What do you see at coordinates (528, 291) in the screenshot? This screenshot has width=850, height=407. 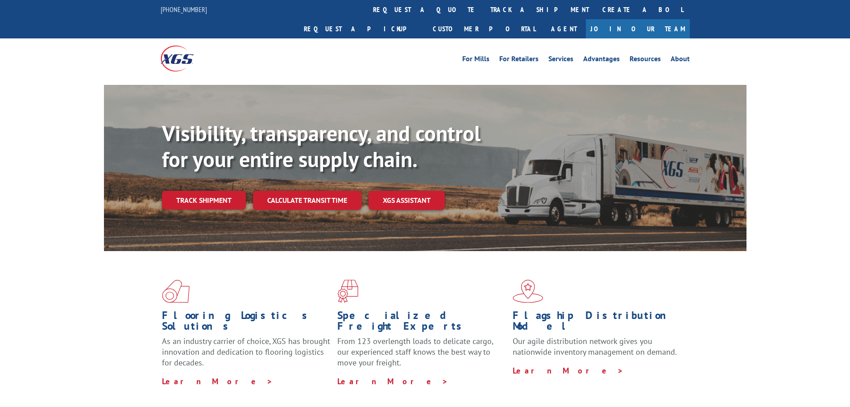 I see `img: xgs-icon-flagship-distribution-model-red` at bounding box center [528, 291].